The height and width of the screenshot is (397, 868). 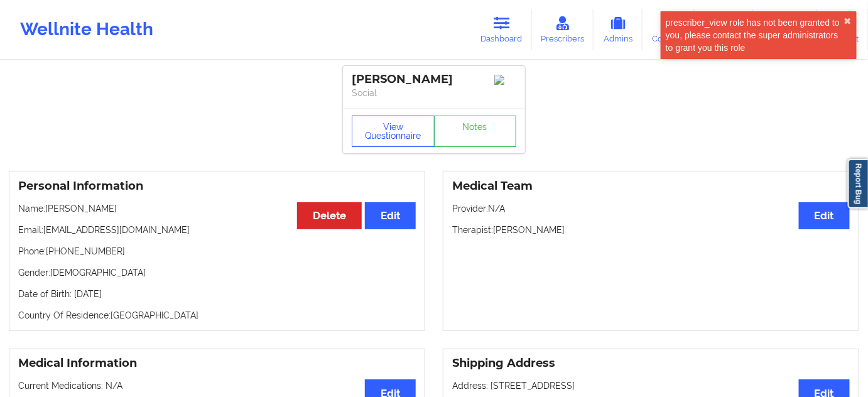 I want to click on a: Report Bug, so click(x=858, y=183).